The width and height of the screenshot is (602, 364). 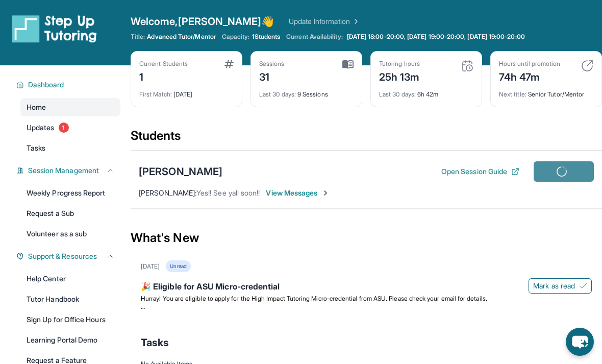 I want to click on span: Updates, so click(x=40, y=128).